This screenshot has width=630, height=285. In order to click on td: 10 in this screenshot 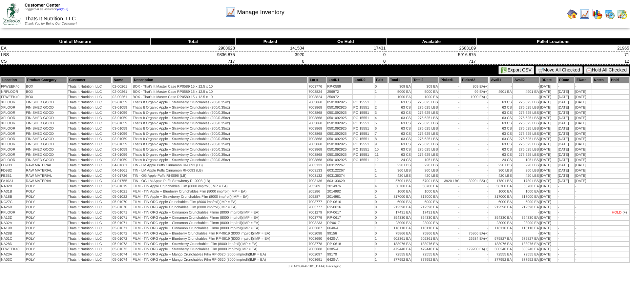, I will do `click(381, 150)`.